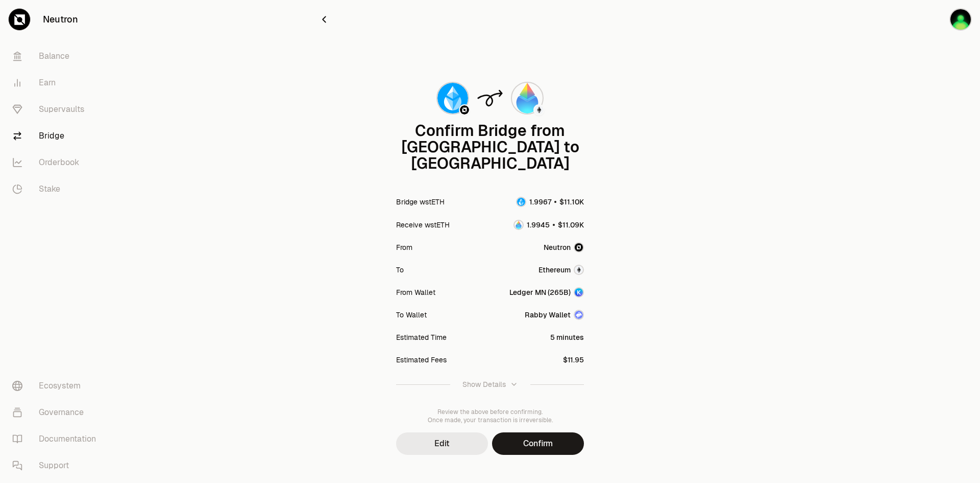  What do you see at coordinates (404, 248) in the screenshot?
I see `div: From` at bounding box center [404, 248].